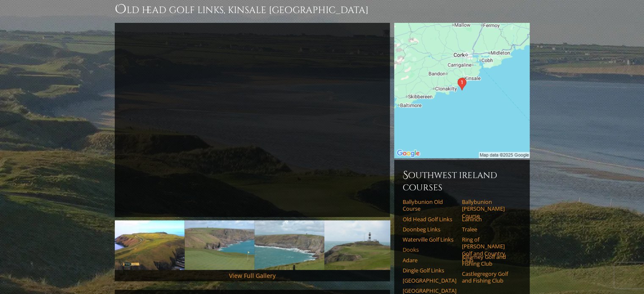 Image resolution: width=644 pixels, height=294 pixels. I want to click on a: View Full Gallery, so click(252, 275).